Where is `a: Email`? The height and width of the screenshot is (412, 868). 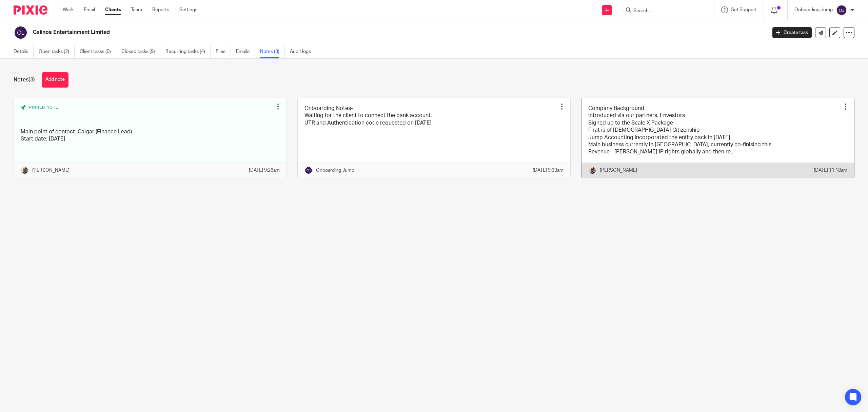
a: Email is located at coordinates (89, 10).